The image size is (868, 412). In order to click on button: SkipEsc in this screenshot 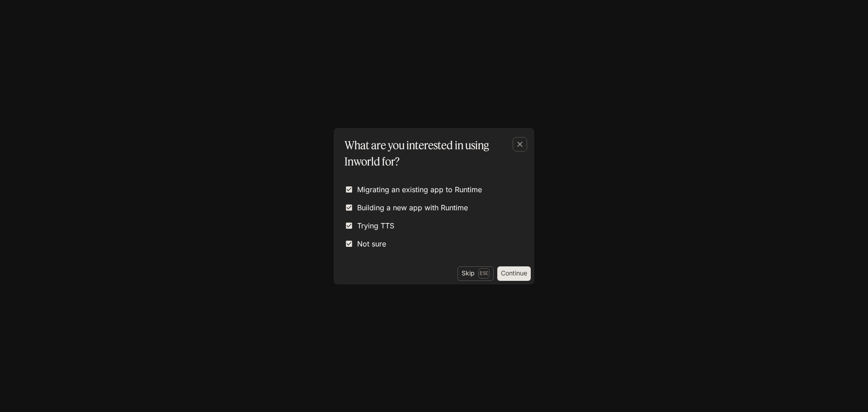, I will do `click(475, 274)`.